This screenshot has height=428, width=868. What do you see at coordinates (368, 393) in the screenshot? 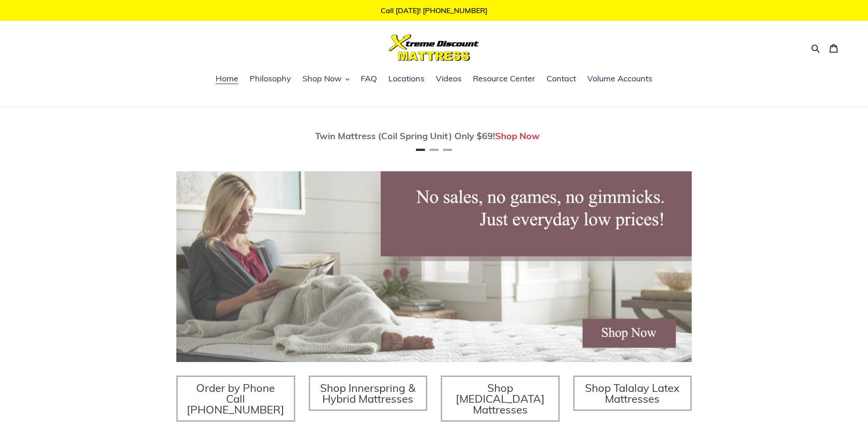
I see `span: Shop Innerspring & Hybrid Mattresses` at bounding box center [368, 393].